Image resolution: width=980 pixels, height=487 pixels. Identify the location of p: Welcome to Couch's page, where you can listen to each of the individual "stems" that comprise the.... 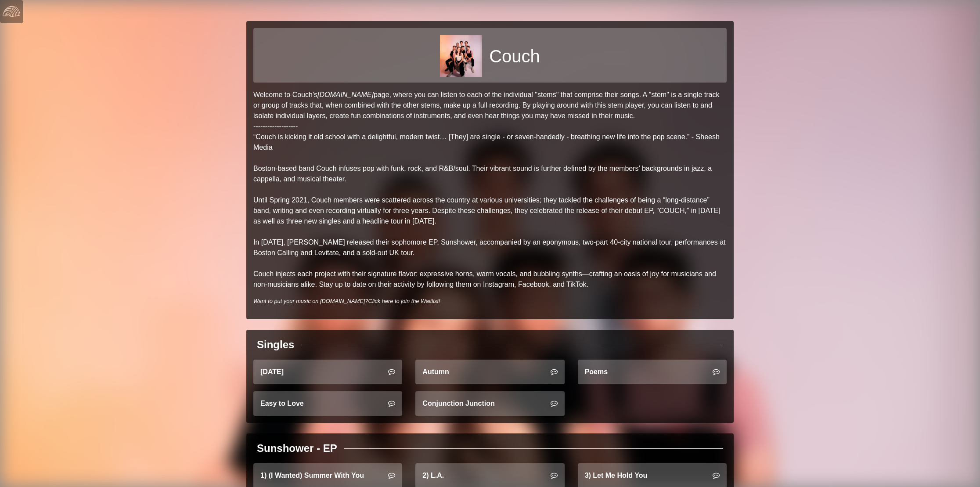
(490, 189).